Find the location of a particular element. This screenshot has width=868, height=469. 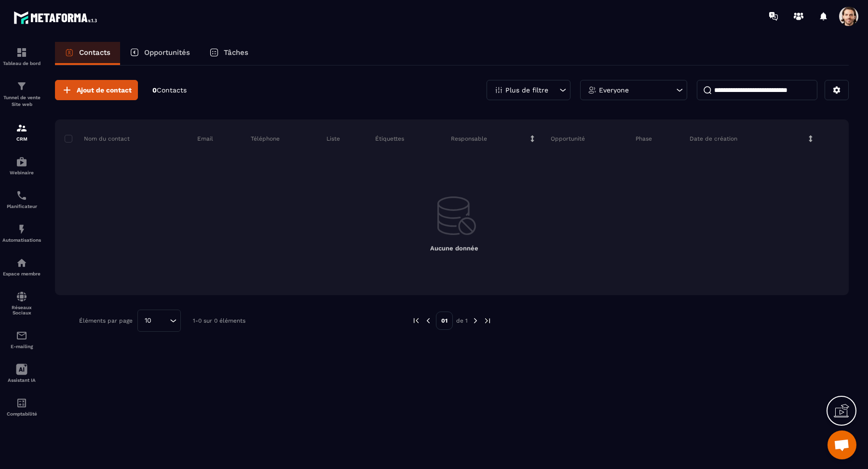

span: Contacts is located at coordinates (171, 90).